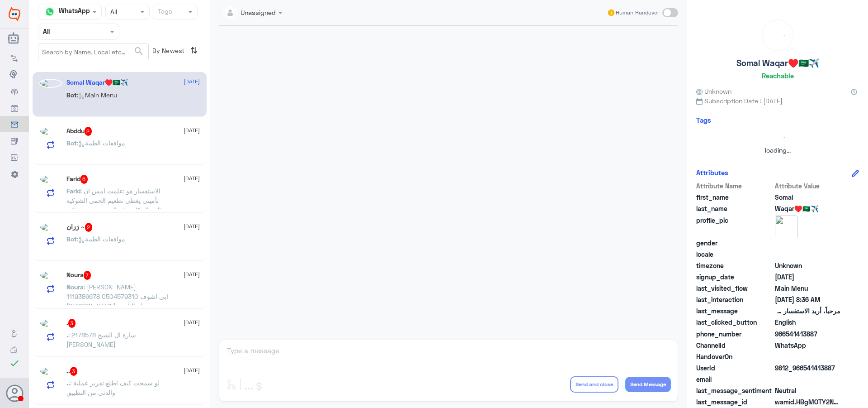 The image size is (868, 408). What do you see at coordinates (735, 276) in the screenshot?
I see `span: signup_date` at bounding box center [735, 276].